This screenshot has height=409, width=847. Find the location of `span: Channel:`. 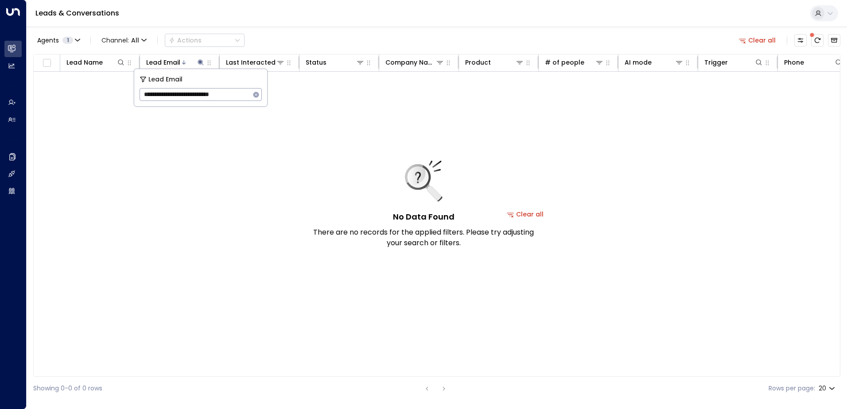

span: Channel: is located at coordinates (124, 40).